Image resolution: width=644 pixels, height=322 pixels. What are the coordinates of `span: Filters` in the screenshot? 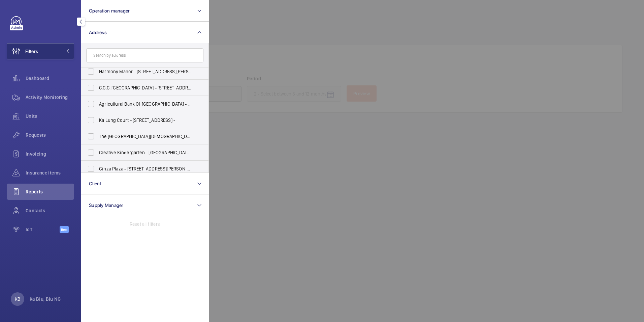 It's located at (32, 51).